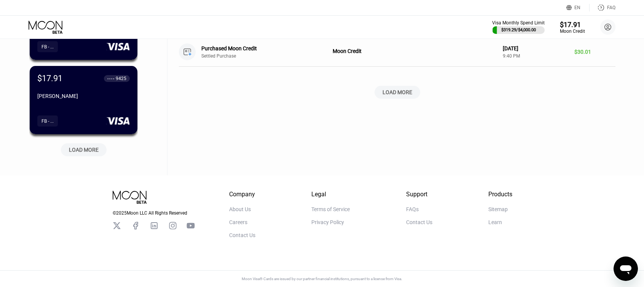  What do you see at coordinates (519, 23) in the screenshot?
I see `div: Visa Monthly Spend Limit` at bounding box center [519, 23].